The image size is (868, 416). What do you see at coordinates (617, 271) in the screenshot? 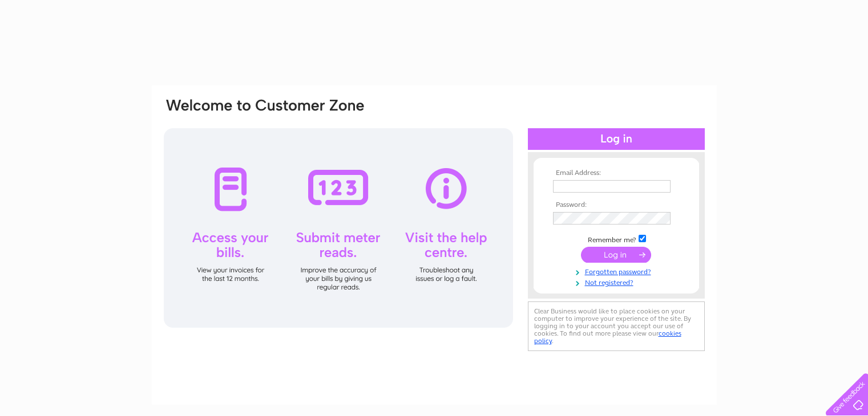
I see `a: Forgotten password?` at bounding box center [617, 271].